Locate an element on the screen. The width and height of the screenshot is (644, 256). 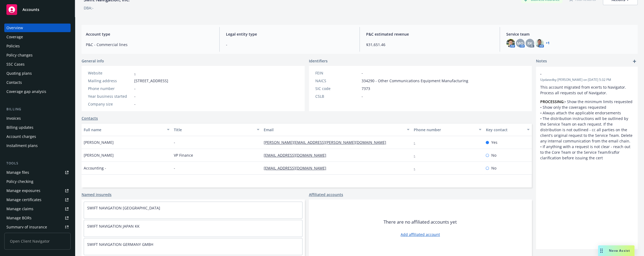
a: Installment plans is located at coordinates (37, 146).